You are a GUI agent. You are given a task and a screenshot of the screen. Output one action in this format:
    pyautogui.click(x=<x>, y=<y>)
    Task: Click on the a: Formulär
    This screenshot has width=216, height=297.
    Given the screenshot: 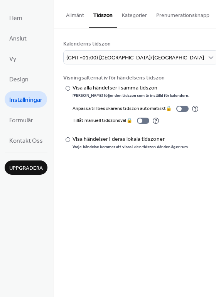 What is the action you would take?
    pyautogui.click(x=21, y=120)
    